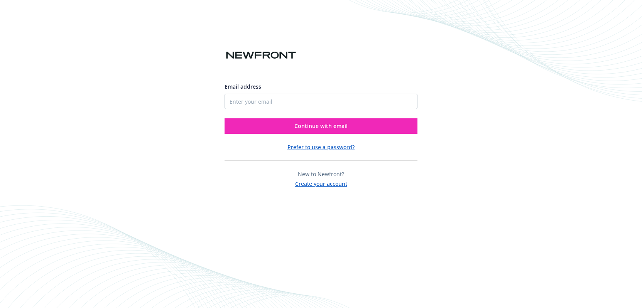 This screenshot has width=642, height=308. Describe the element at coordinates (321, 126) in the screenshot. I see `span: Continue with email` at that location.